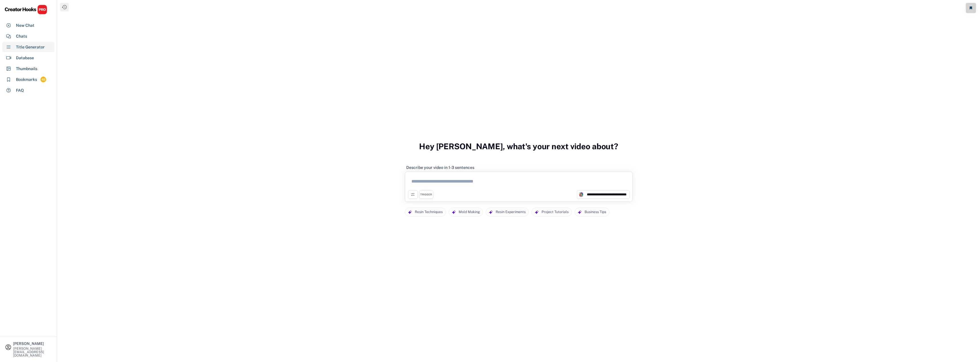  I want to click on div: Bookmarks, so click(27, 80).